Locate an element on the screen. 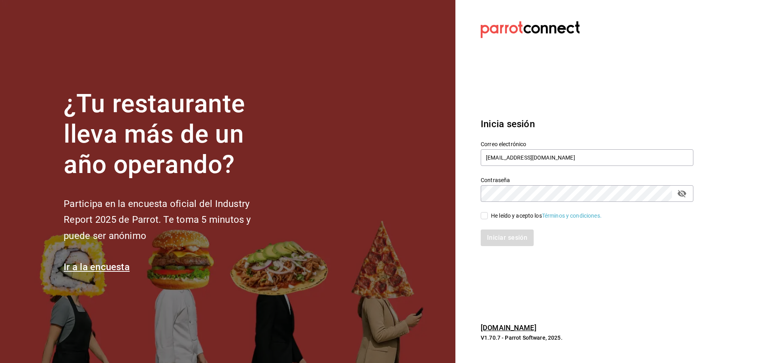 The height and width of the screenshot is (363, 759). div: He leído y acepto los is located at coordinates (546, 216).